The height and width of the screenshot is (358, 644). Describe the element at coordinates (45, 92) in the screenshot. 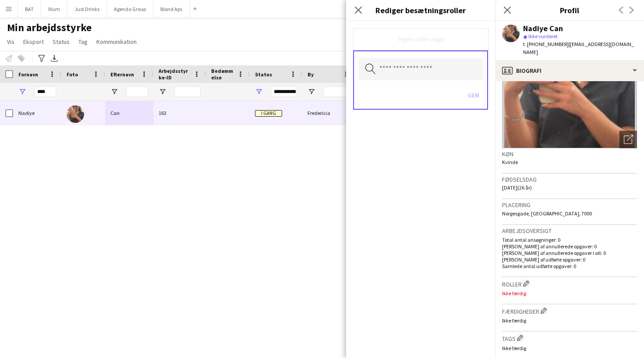

I see `input: Fornavn Filter Input` at that location.